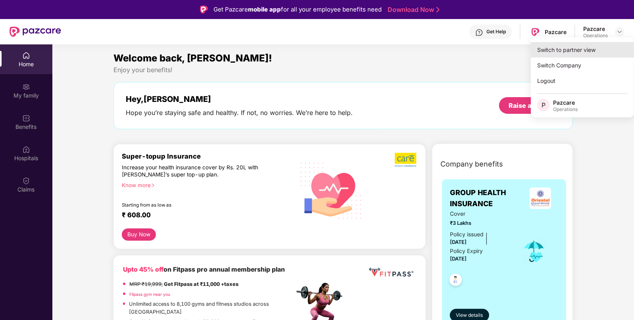 The height and width of the screenshot is (320, 634). I want to click on div: Enjoy your benefits!, so click(343, 70).